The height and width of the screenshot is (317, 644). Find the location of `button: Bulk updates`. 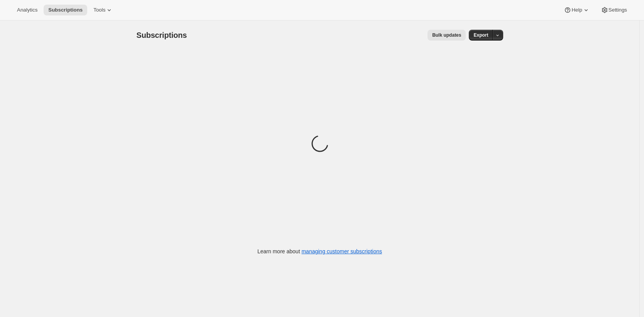

button: Bulk updates is located at coordinates (447, 35).